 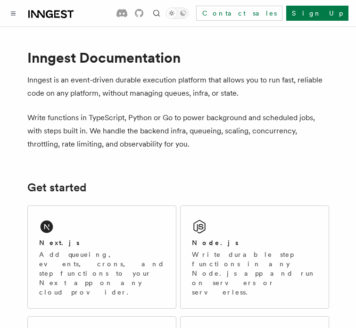 What do you see at coordinates (13, 13) in the screenshot?
I see `button: Toggle navigation` at bounding box center [13, 13].